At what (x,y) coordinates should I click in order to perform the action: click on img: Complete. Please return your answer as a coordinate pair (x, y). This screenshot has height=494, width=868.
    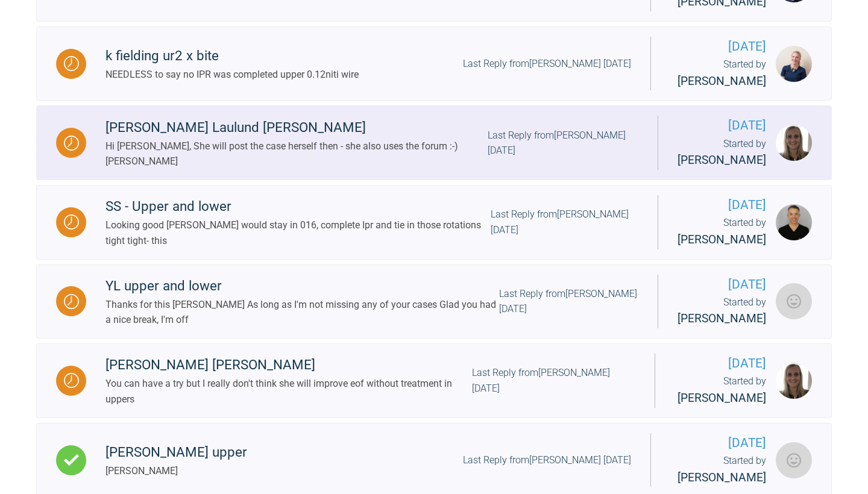
    Looking at the image, I should click on (71, 460).